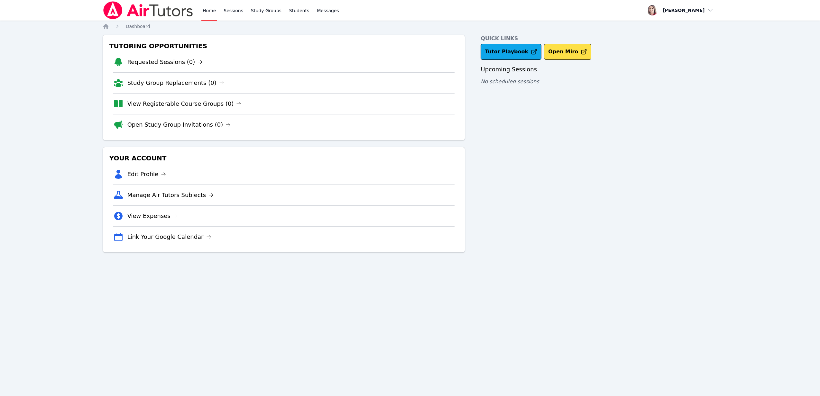 The width and height of the screenshot is (820, 396). I want to click on a: Tutor Playbook, so click(511, 52).